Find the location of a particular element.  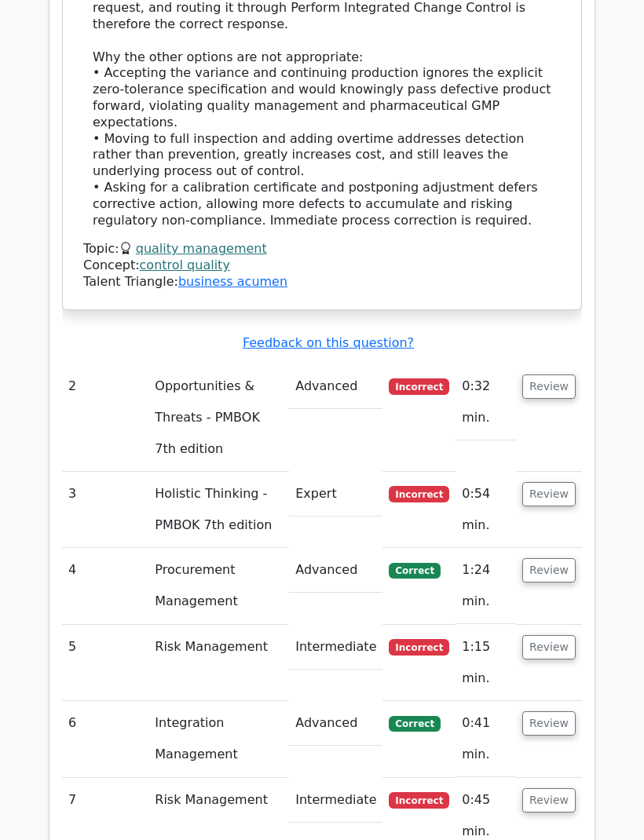

td: 0:32 min. is located at coordinates (485, 402).